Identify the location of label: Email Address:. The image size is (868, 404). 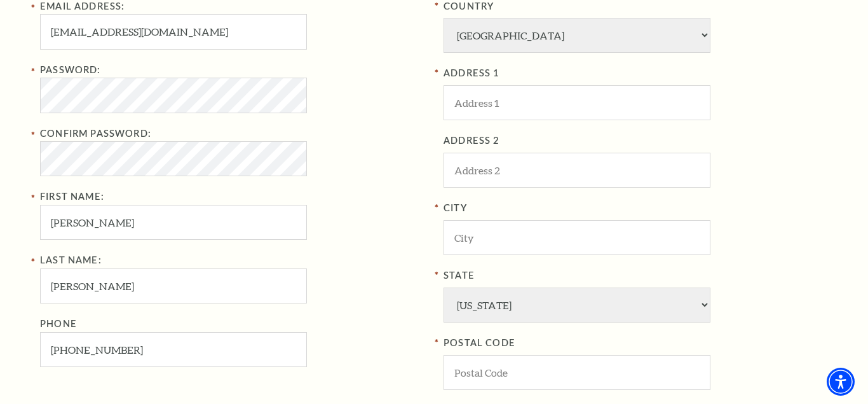
(82, 6).